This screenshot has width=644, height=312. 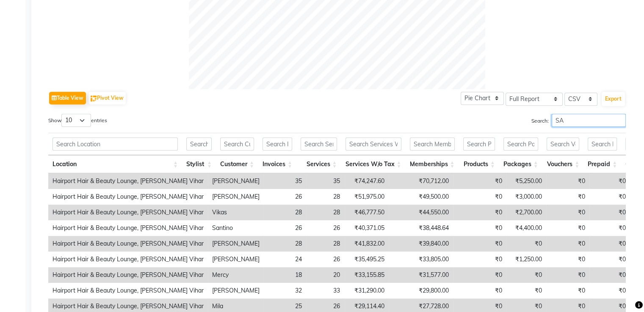 I want to click on th: Prepaid: activate to sort column ascending, so click(x=602, y=164).